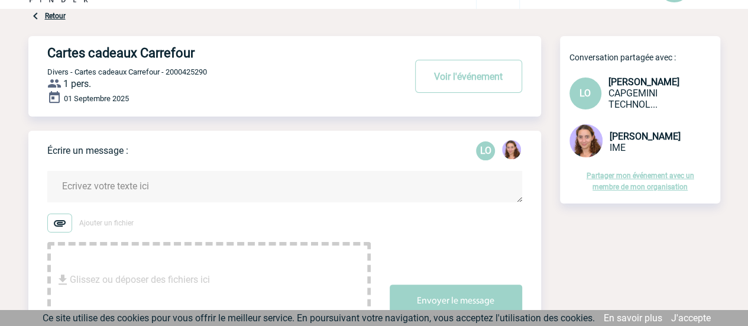 Image resolution: width=748 pixels, height=326 pixels. Describe the element at coordinates (456, 301) in the screenshot. I see `button: Envoyer le message` at that location.